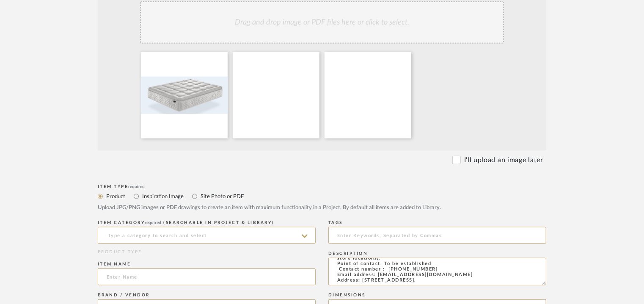  I want to click on div: Brand / Vendor, so click(207, 295).